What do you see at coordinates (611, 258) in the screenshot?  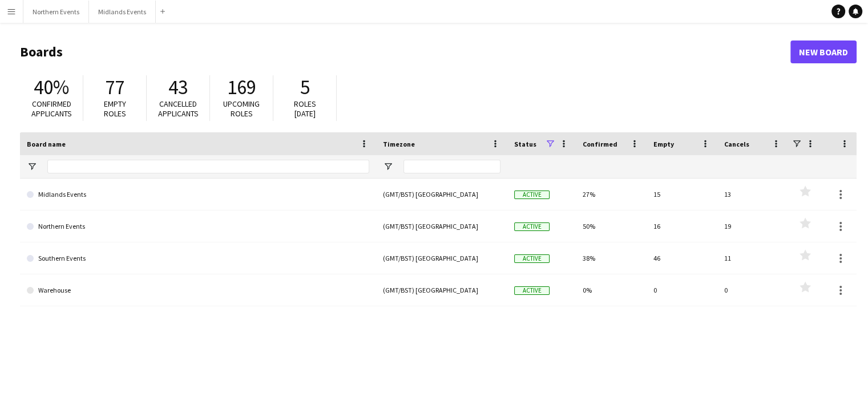 I see `div: 38%` at bounding box center [611, 258].